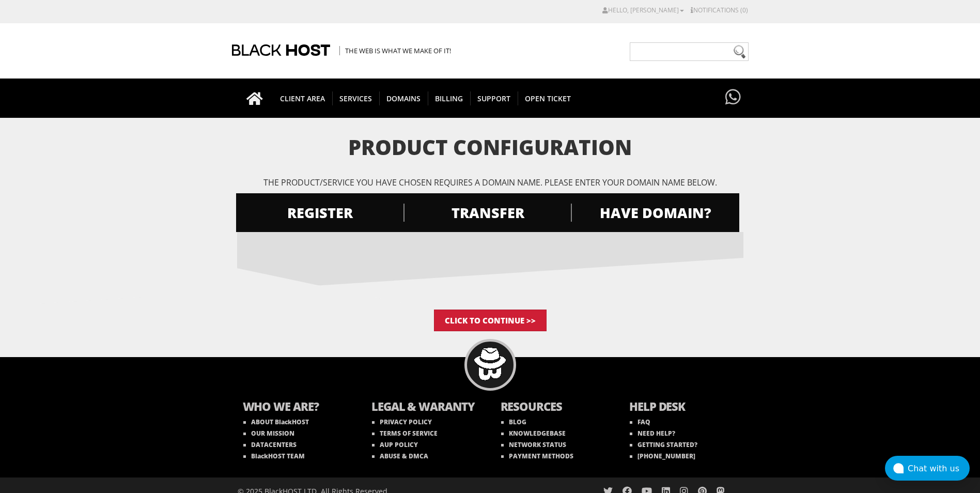  What do you see at coordinates (718, 10) in the screenshot?
I see `a: Notifications (0)` at bounding box center [718, 10].